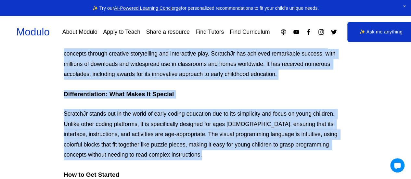 The width and height of the screenshot is (411, 179). I want to click on a: Find Tutors, so click(210, 32).